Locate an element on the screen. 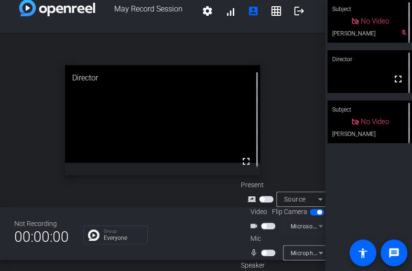 The image size is (412, 271). mat-icon: videocam_outline is located at coordinates (255, 226).